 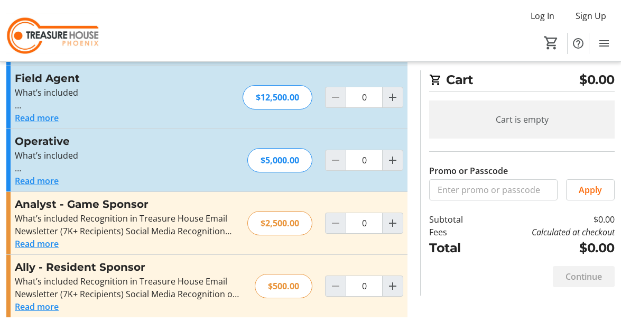 I want to click on input: Ally - Resident Sponsor Quantity, so click(x=364, y=286).